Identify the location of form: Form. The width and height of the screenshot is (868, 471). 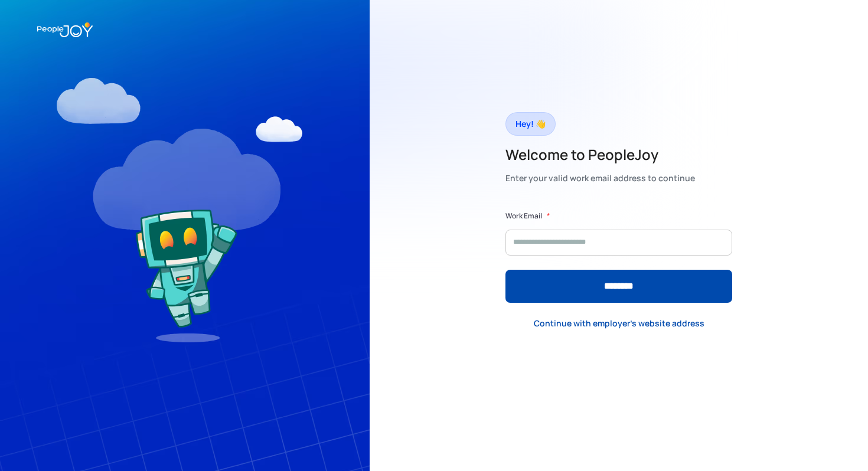
(619, 257).